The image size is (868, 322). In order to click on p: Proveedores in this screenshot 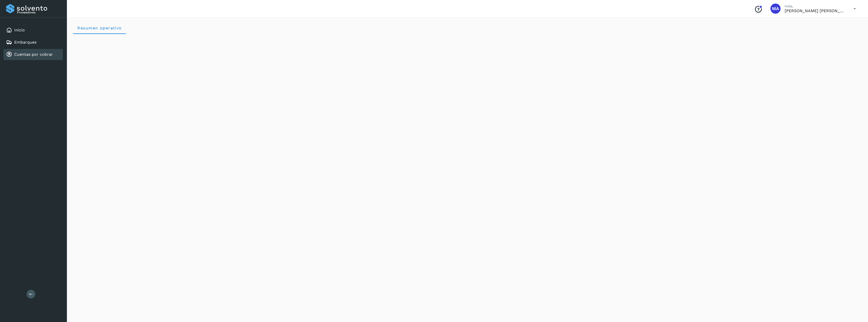, I will do `click(39, 12)`.